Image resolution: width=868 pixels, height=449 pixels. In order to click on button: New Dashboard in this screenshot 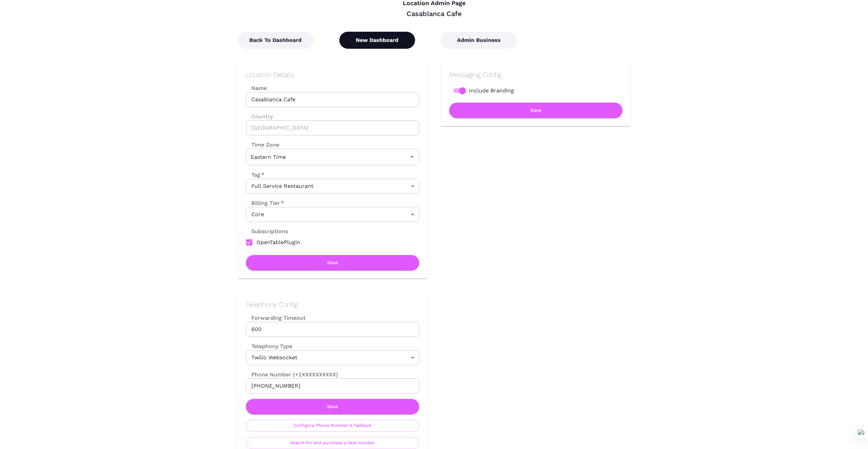, I will do `click(377, 40)`.